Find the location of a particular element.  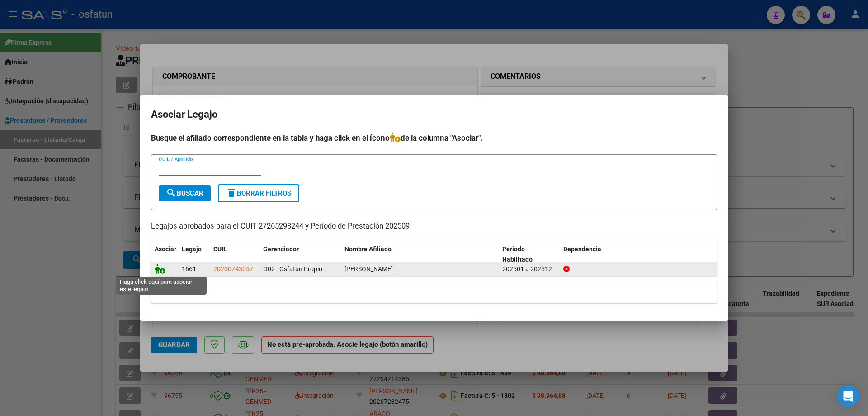

span: Gerenciador is located at coordinates (280, 249).